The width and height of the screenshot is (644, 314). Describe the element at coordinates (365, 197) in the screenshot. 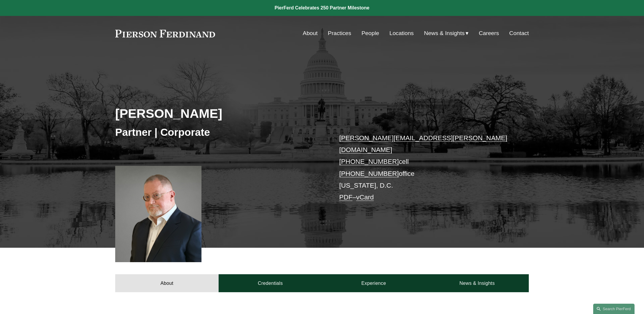

I see `a: vCard` at that location.